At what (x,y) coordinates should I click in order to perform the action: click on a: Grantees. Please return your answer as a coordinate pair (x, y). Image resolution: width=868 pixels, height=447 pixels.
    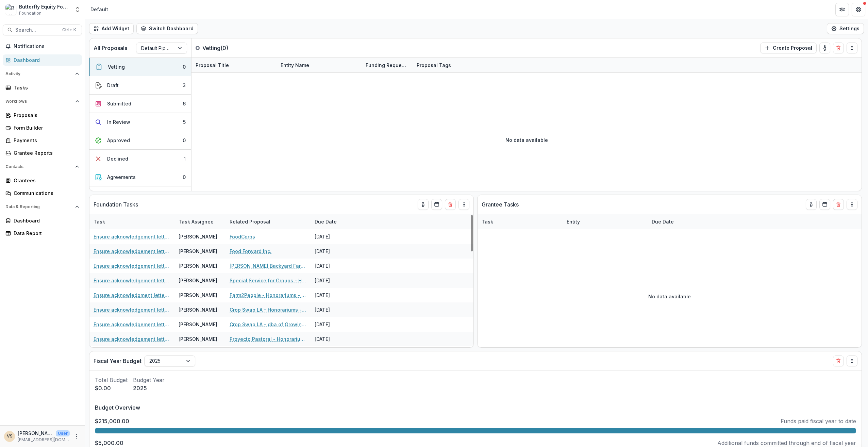
    Looking at the image, I should click on (42, 180).